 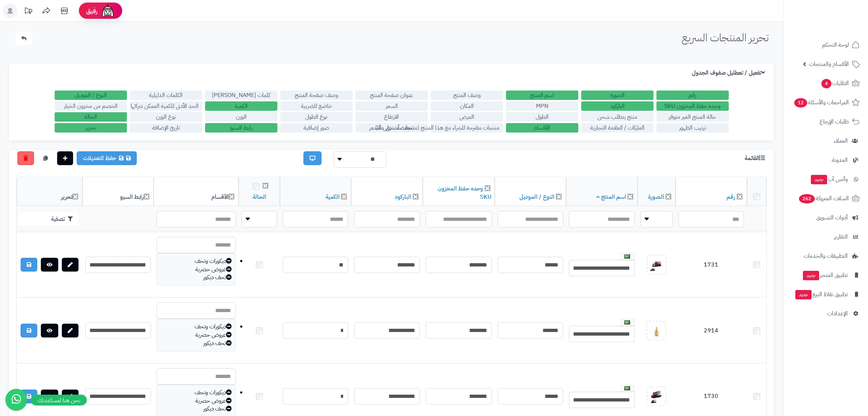 I want to click on button: تصفية, so click(x=48, y=219).